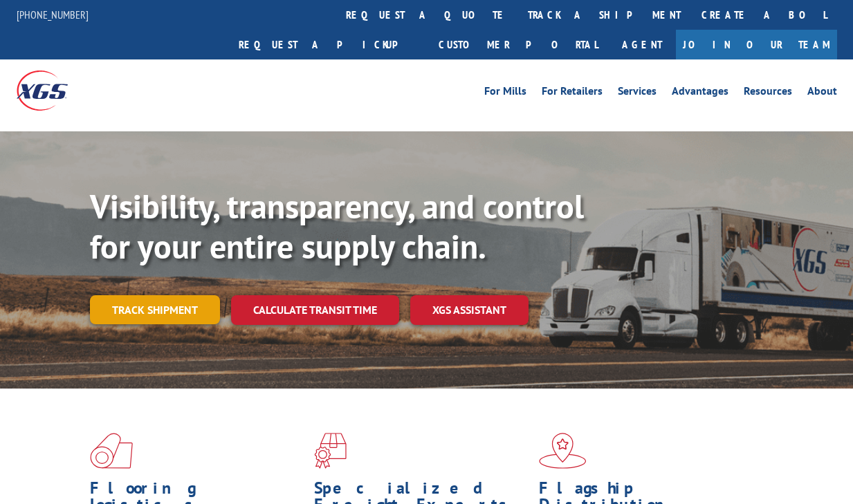 The height and width of the screenshot is (504, 853). Describe the element at coordinates (757, 44) in the screenshot. I see `a: Join Our Team` at that location.